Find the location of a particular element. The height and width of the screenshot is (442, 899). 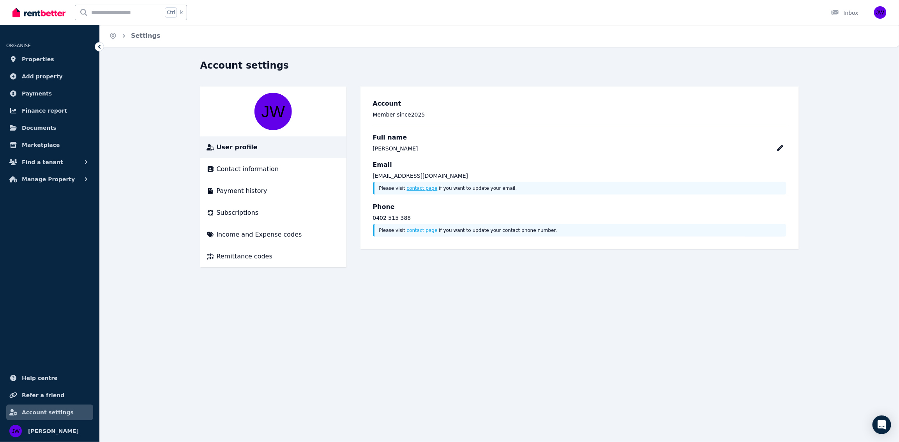

p: 0402 515 388 is located at coordinates (579, 218).